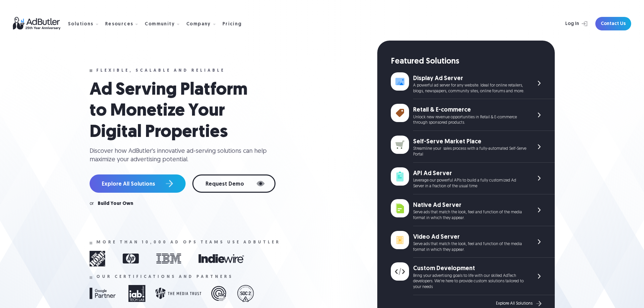 The height and width of the screenshot is (308, 644). I want to click on div: Display Ad Server, so click(470, 78).